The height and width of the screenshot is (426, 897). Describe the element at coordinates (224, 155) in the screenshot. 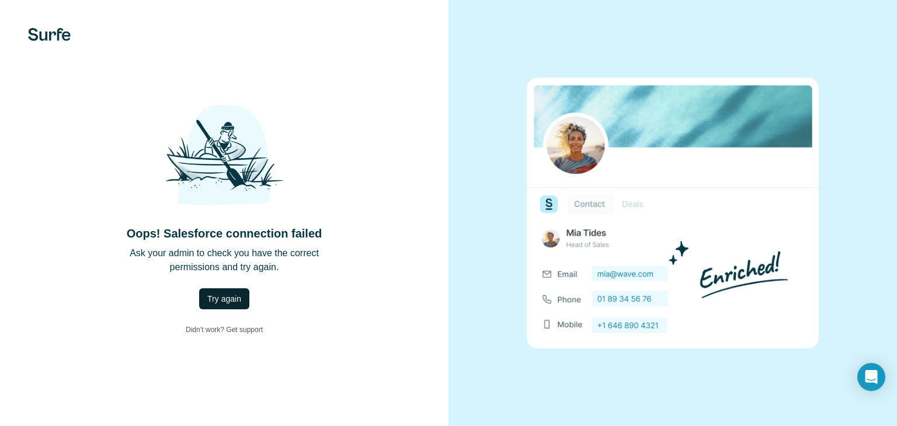

I see `img: Shaka Illustration` at that location.